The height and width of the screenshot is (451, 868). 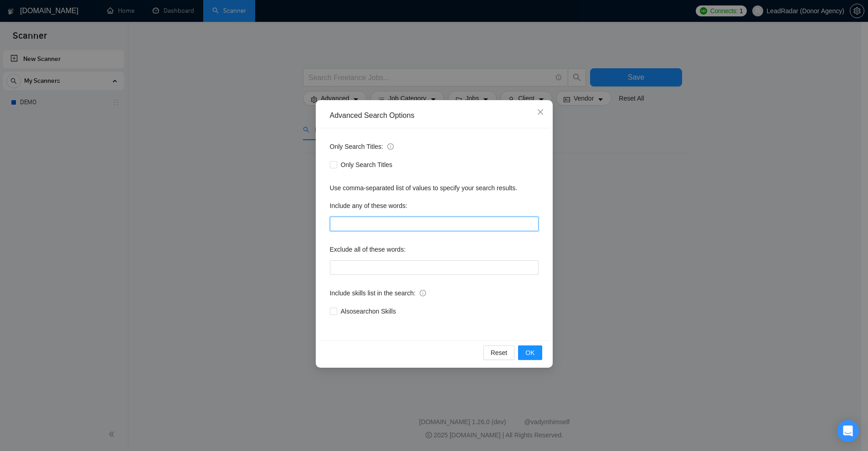 I want to click on div: Use comma-separated list of values to specify your search results., so click(x=434, y=188).